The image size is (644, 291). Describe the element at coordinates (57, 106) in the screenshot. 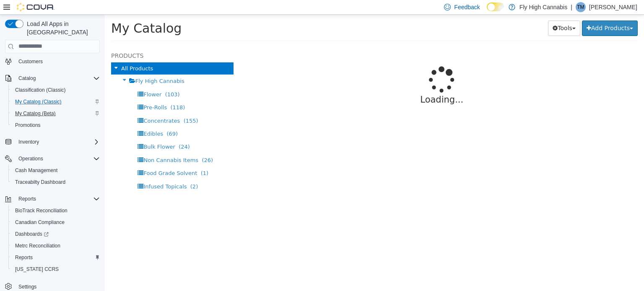

I see `span: Concentrates` at that location.